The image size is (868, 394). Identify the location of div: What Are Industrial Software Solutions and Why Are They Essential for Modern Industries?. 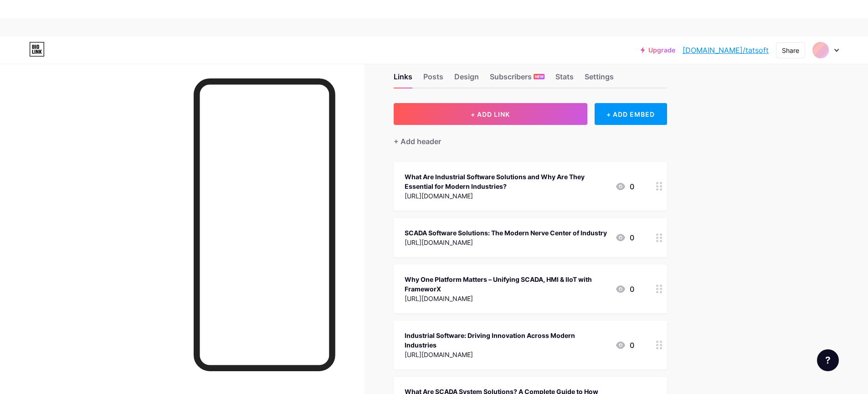
(506, 181).